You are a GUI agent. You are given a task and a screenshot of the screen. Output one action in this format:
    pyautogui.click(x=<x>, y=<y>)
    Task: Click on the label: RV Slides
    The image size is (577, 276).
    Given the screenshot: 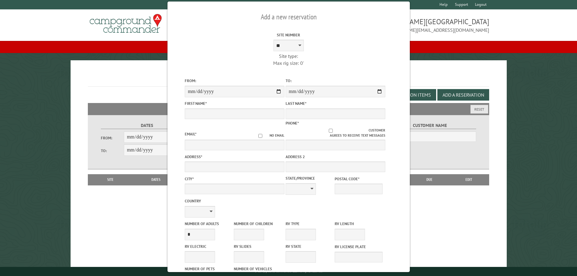 What is the action you would take?
    pyautogui.click(x=258, y=246)
    